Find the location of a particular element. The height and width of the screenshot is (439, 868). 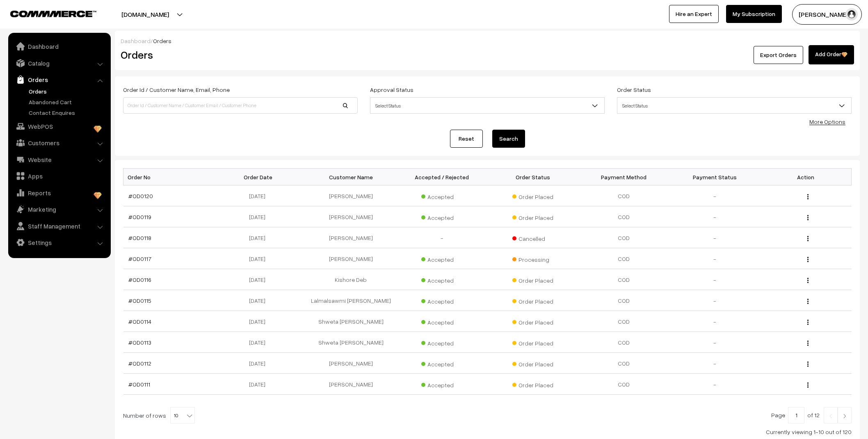

th: Order Date is located at coordinates (260, 176).